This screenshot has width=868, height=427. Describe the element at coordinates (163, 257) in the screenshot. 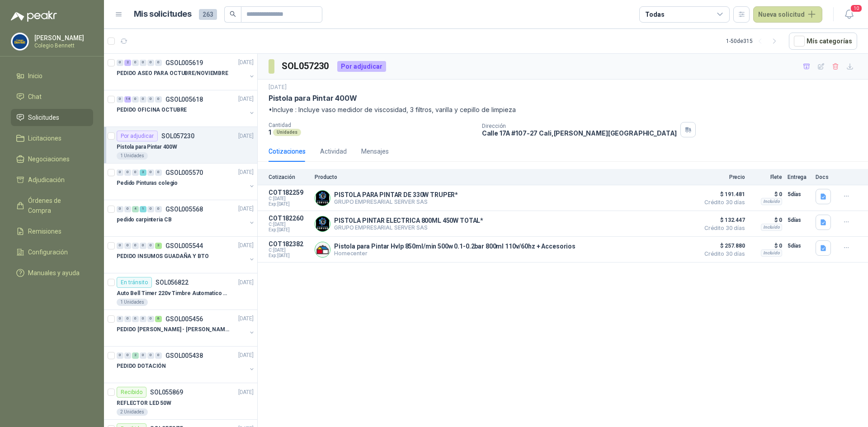

I see `p: PEDIDO INSUMOS GUADAÑA Y BTO` at that location.